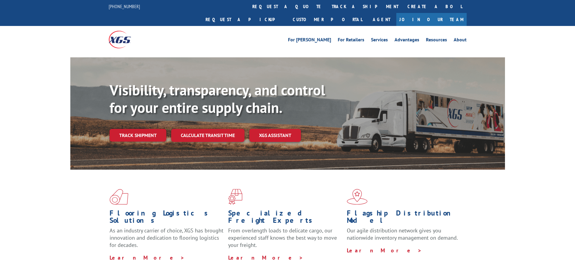  Describe the element at coordinates (245, 19) in the screenshot. I see `a: Request a pickup` at that location.